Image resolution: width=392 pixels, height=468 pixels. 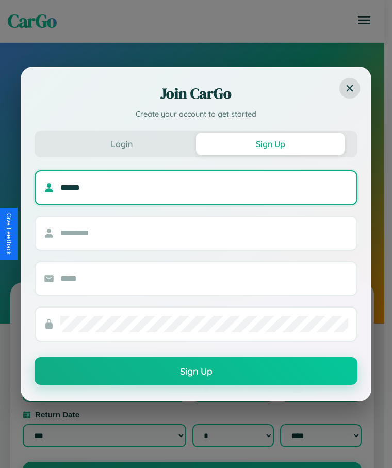 I want to click on p: Create your account to get started, so click(x=196, y=114).